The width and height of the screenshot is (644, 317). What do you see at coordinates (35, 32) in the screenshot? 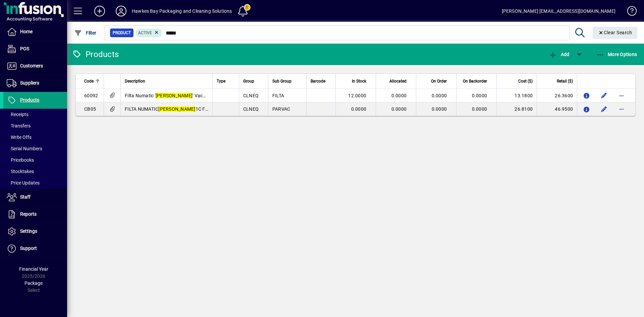
I see `a: Home` at bounding box center [35, 32].